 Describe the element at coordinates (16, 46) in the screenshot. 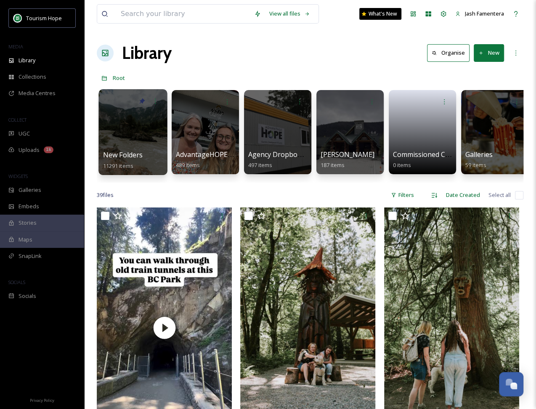

I see `span: MEDIA` at that location.